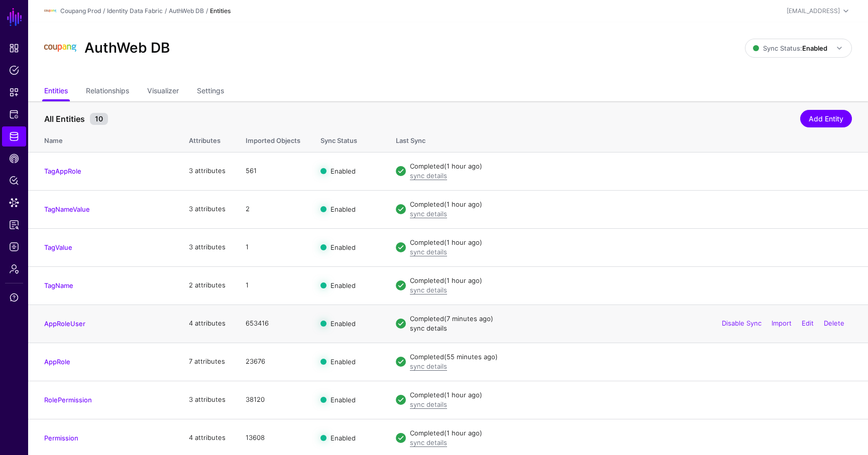 This screenshot has height=455, width=868. What do you see at coordinates (14, 136) in the screenshot?
I see `span: Identity Data Fabric` at bounding box center [14, 136].